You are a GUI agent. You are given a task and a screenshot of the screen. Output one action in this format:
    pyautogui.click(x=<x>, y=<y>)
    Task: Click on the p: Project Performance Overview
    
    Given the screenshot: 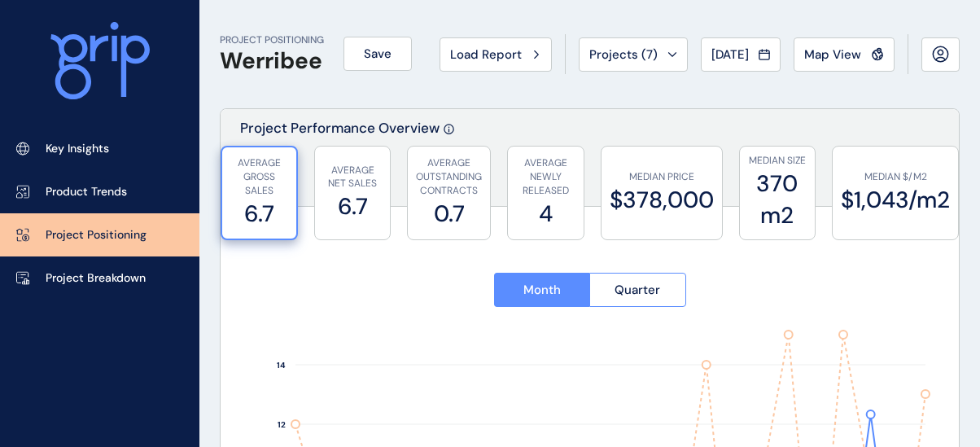 What is the action you would take?
    pyautogui.click(x=340, y=162)
    